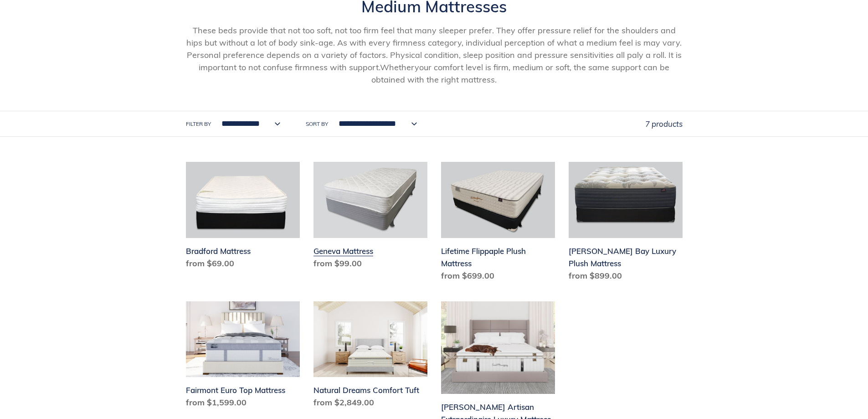 This screenshot has height=419, width=868. Describe the element at coordinates (664, 123) in the screenshot. I see `span: 7 products` at that location.